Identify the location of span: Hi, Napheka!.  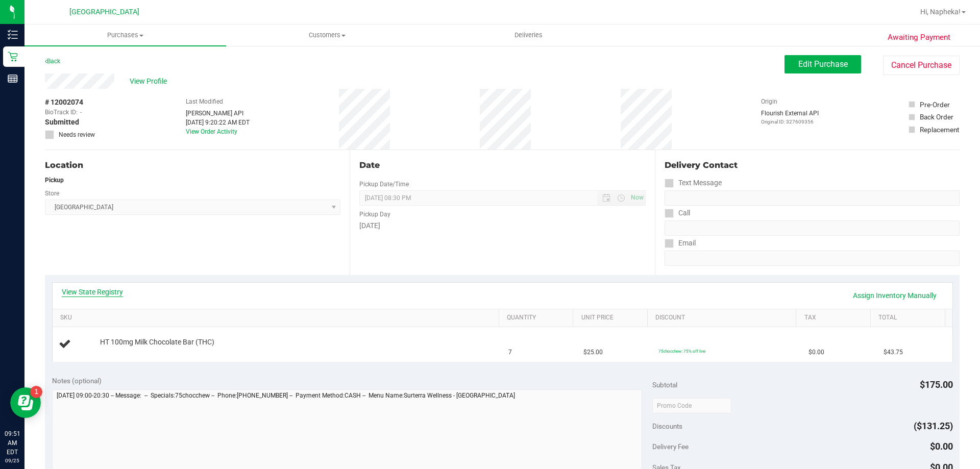
(940, 11).